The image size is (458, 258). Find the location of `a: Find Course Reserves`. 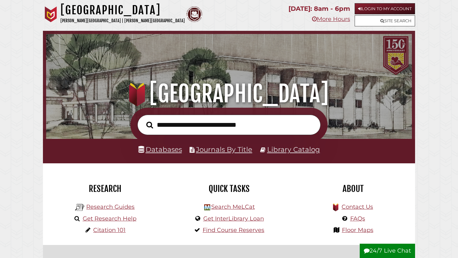

a: Find Course Reserves is located at coordinates (234, 230).